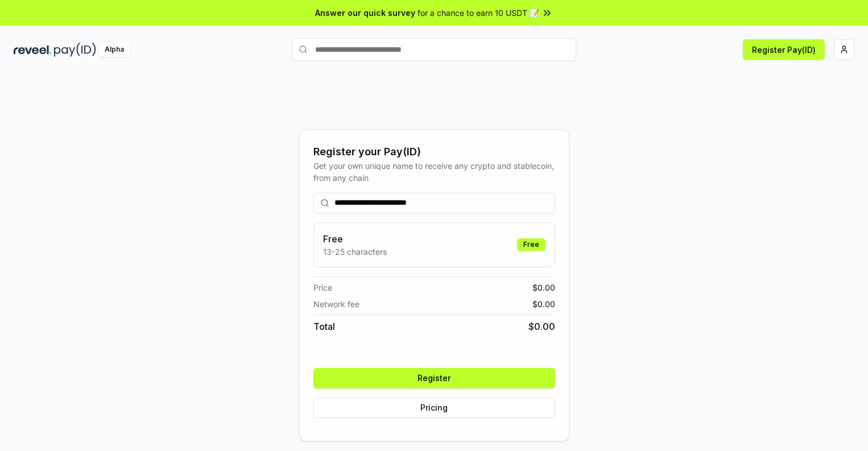 Image resolution: width=868 pixels, height=451 pixels. Describe the element at coordinates (434, 152) in the screenshot. I see `div: Register your Pay(ID)` at that location.